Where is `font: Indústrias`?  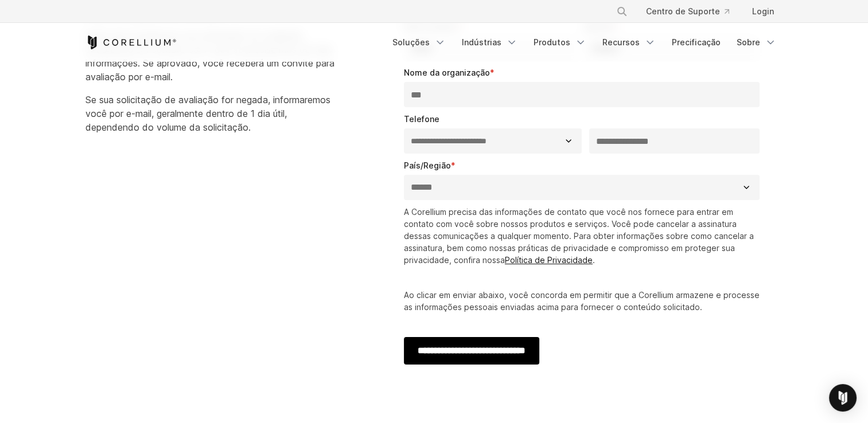
font: Indústrias is located at coordinates (481, 42).